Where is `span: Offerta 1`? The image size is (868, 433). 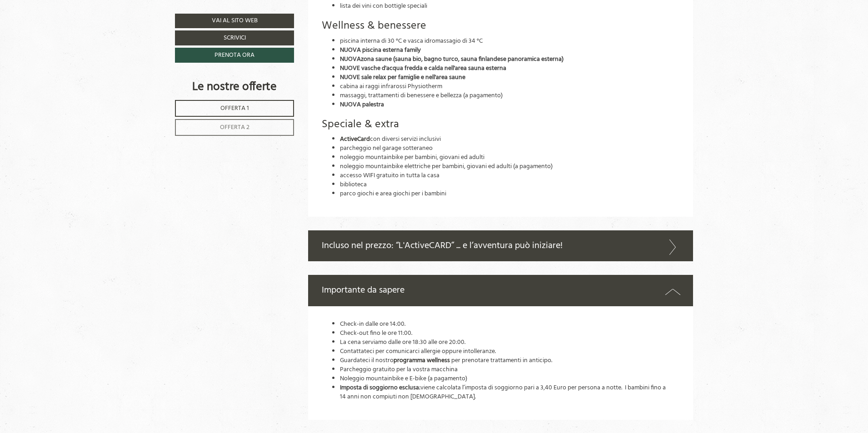
span: Offerta 1 is located at coordinates (235, 108).